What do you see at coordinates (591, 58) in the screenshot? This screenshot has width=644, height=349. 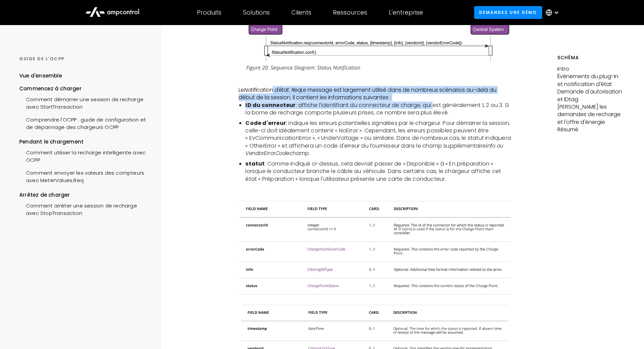 I see `h5: Schéma` at bounding box center [591, 58].